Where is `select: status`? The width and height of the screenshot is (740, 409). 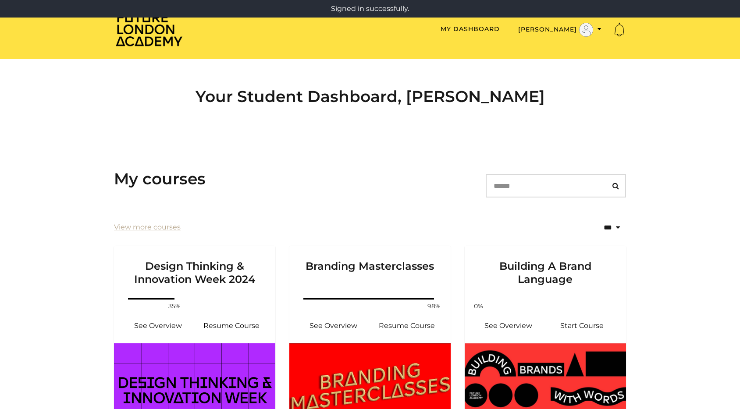
select: status is located at coordinates (595, 227).